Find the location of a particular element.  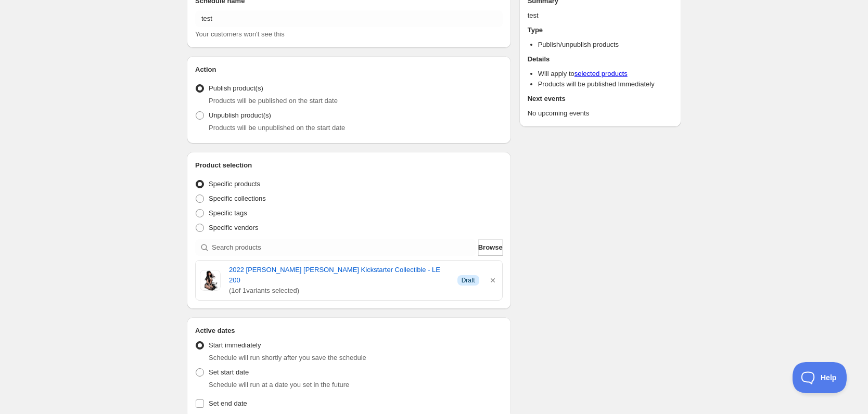

h2: Next events is located at coordinates (600, 99).